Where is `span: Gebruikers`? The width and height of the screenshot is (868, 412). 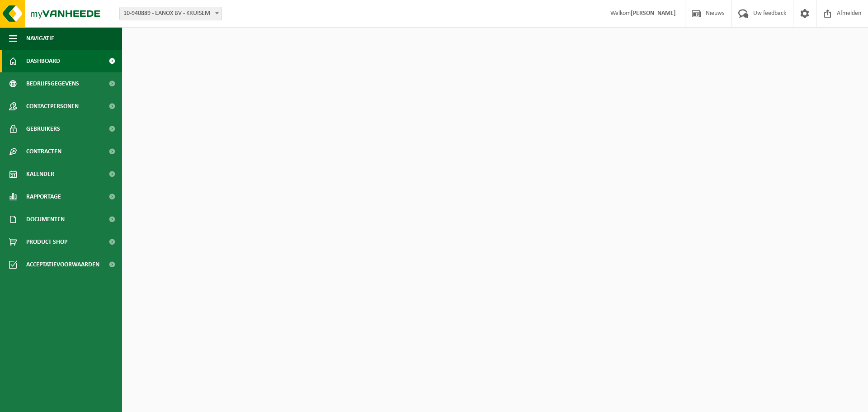 span: Gebruikers is located at coordinates (43, 129).